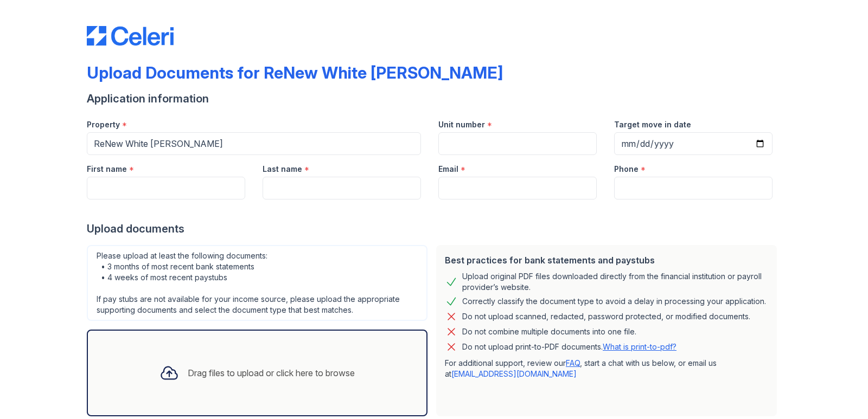 This screenshot has height=419, width=868. What do you see at coordinates (653, 124) in the screenshot?
I see `label: Target move in date` at bounding box center [653, 124].